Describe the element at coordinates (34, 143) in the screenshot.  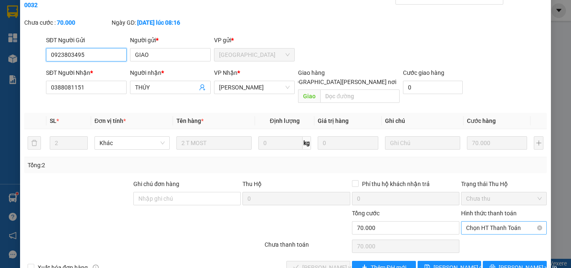
I see `button: delete` at that location.